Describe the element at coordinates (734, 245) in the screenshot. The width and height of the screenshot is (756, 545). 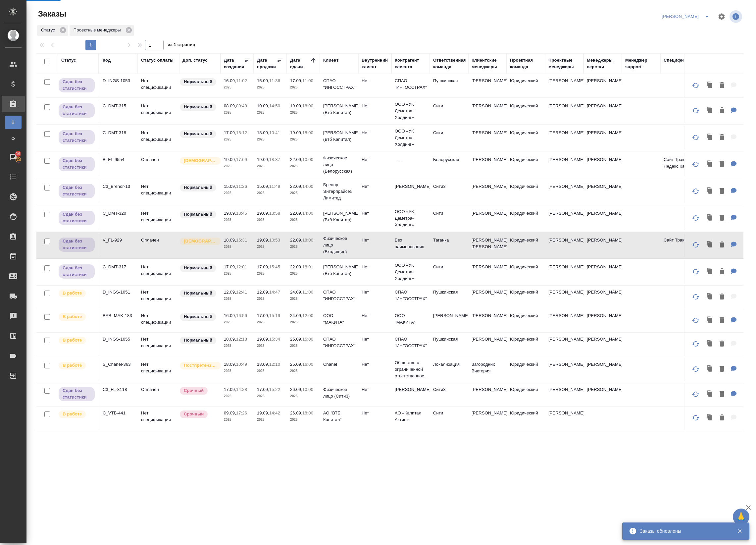
I see `button: Для КМ: от КВ: 1 документ (4 стр) нем-фр с ЗПК, пожелания по срокам пн-вт, забрать удобно на Смол...` at that location.